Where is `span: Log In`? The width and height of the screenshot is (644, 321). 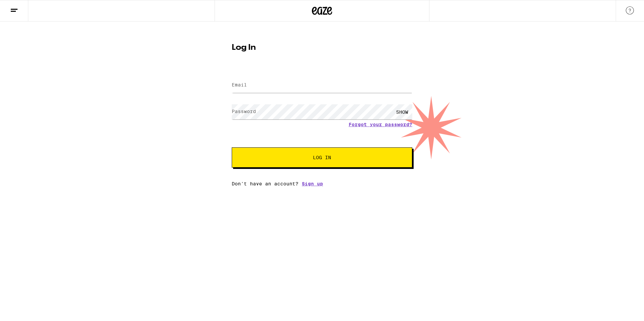
span: Log In is located at coordinates (322, 158).